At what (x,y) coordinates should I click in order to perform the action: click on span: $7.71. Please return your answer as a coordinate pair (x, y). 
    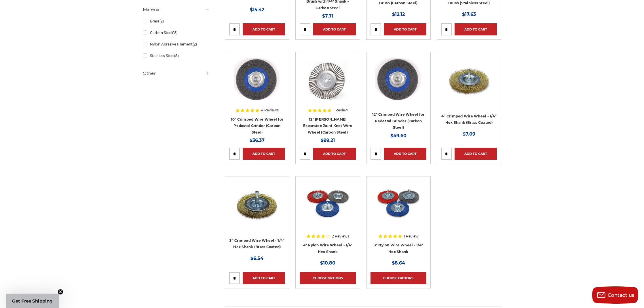
    Looking at the image, I should click on (328, 16).